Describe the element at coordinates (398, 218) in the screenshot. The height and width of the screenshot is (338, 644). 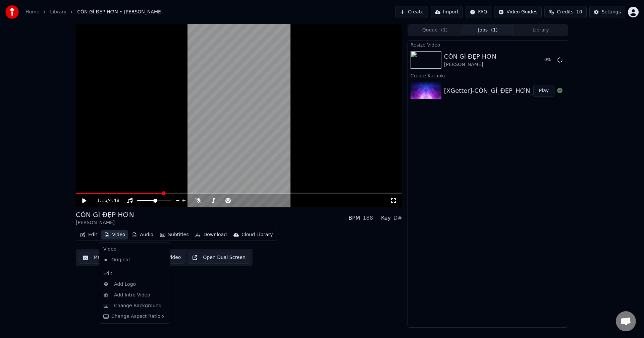
I see `div: D#` at that location.